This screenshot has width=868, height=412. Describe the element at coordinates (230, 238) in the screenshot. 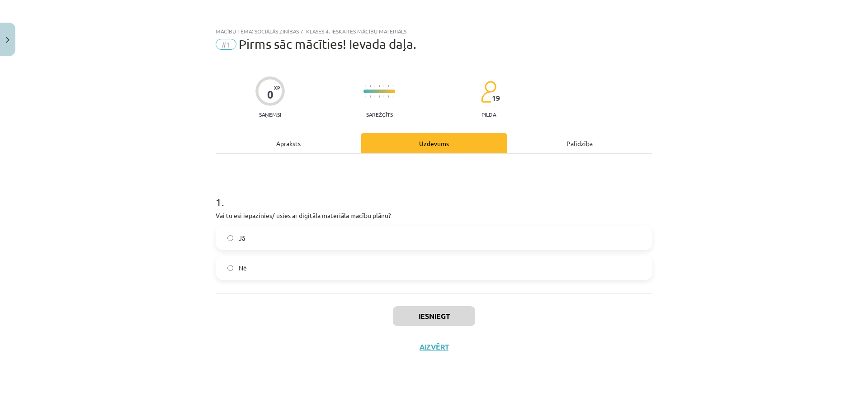

I see `input: Jā` at that location.